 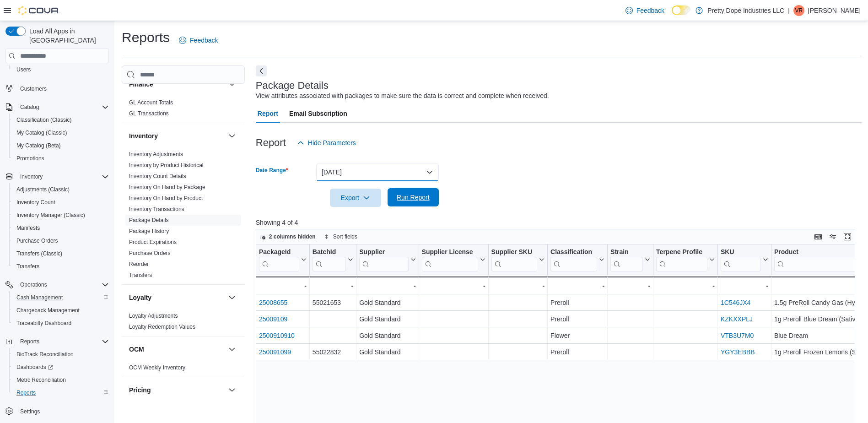 I want to click on span: GL Transactions, so click(x=149, y=113).